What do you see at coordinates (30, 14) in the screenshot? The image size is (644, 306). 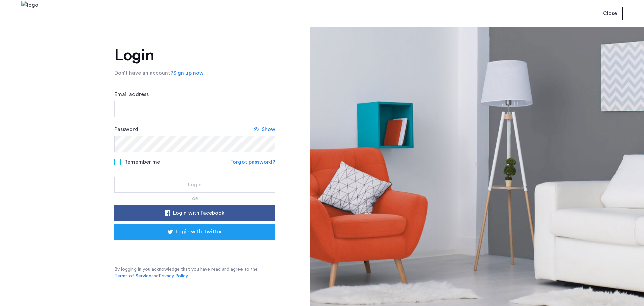 I see `img: logo` at bounding box center [30, 14].